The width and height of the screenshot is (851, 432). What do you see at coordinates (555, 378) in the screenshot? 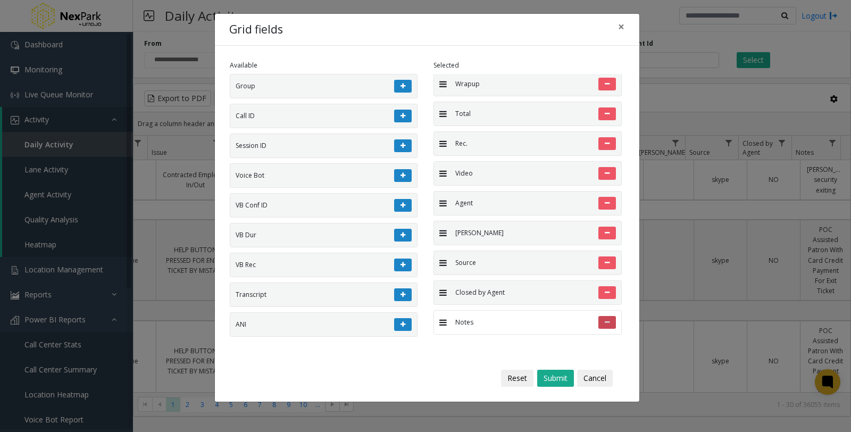
I see `button: Submit` at bounding box center [555, 378].